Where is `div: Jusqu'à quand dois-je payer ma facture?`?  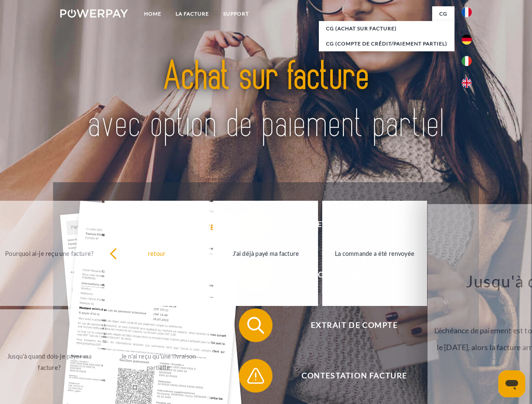 div: Jusqu'à quand dois-je payer ma facture? is located at coordinates (49, 362).